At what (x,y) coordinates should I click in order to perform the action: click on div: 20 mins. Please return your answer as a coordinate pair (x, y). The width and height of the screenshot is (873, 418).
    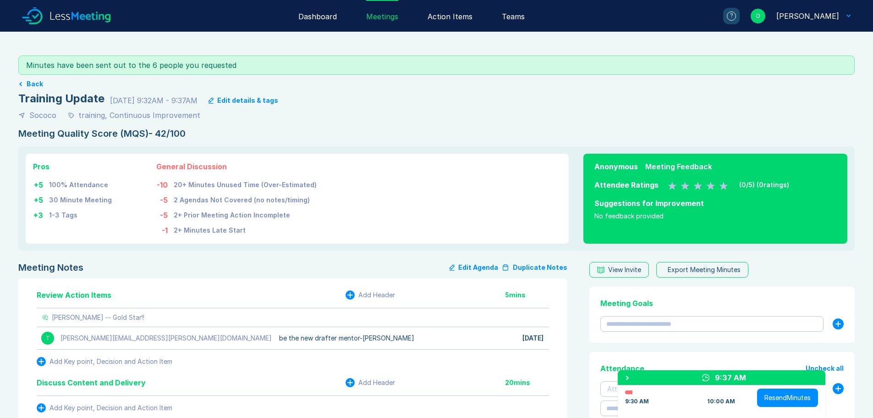
    Looking at the image, I should click on (527, 382).